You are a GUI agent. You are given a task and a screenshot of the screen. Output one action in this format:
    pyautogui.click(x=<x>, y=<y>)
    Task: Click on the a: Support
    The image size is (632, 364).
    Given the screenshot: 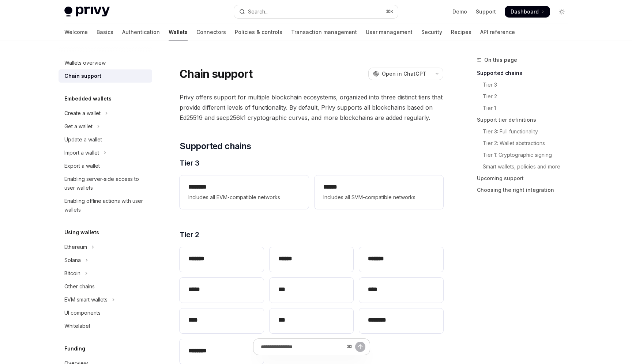 What is the action you would take?
    pyautogui.click(x=486, y=12)
    